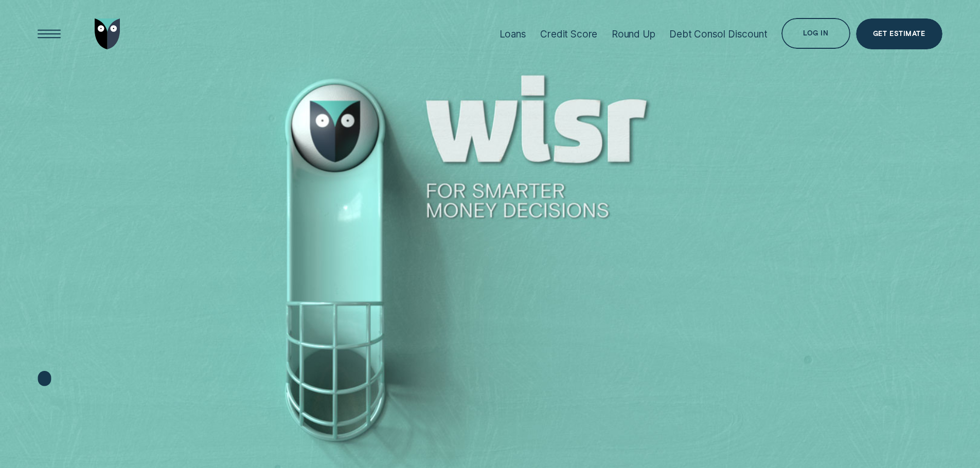 Image resolution: width=980 pixels, height=468 pixels. Describe the element at coordinates (718, 34) in the screenshot. I see `div: Debt Consol Discount` at that location.